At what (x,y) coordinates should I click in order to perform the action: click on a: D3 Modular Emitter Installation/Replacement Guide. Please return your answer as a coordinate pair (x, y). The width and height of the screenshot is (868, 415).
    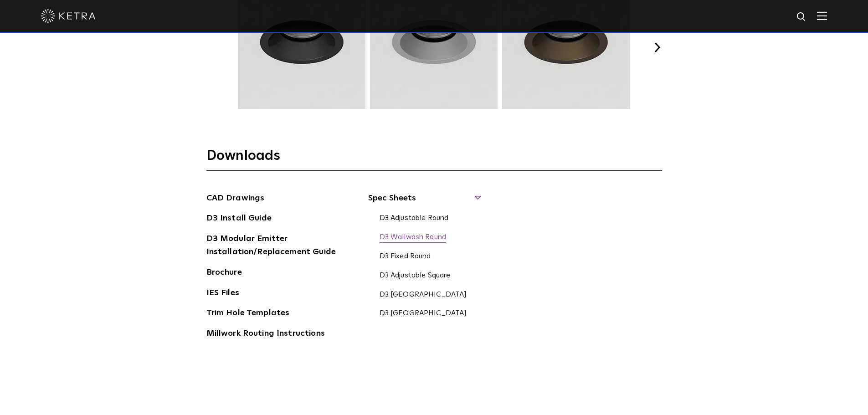
    Looking at the image, I should click on (275, 246).